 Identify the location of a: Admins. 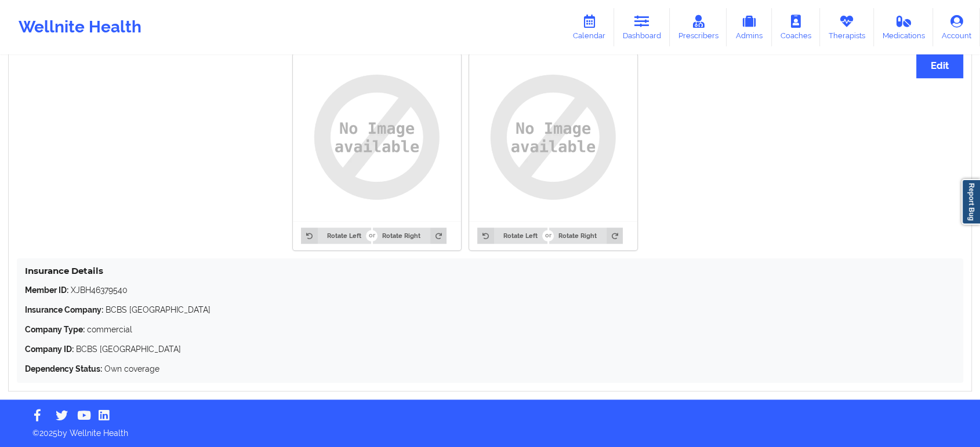
(749, 27).